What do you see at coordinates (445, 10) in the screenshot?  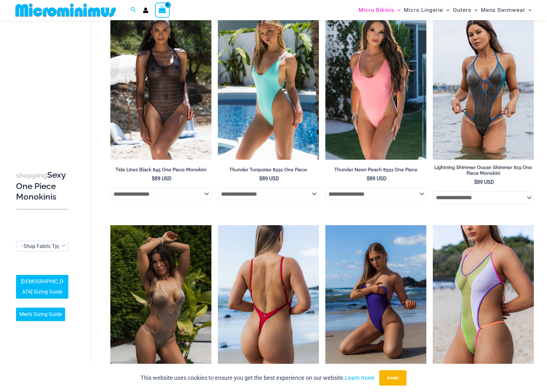 I see `nav: Site Navigation` at bounding box center [445, 10].